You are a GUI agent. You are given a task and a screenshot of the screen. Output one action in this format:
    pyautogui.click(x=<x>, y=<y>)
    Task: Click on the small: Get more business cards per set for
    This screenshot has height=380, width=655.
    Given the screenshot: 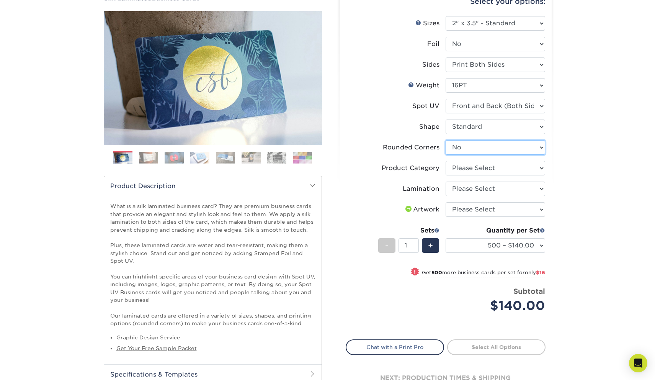 What is the action you would take?
    pyautogui.click(x=484, y=273)
    